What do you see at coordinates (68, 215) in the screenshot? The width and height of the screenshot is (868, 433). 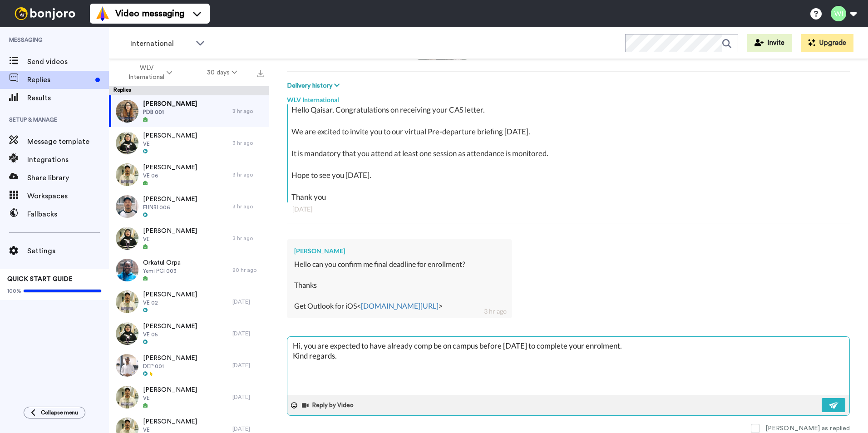 I see `span: Fallbacks` at bounding box center [68, 215].